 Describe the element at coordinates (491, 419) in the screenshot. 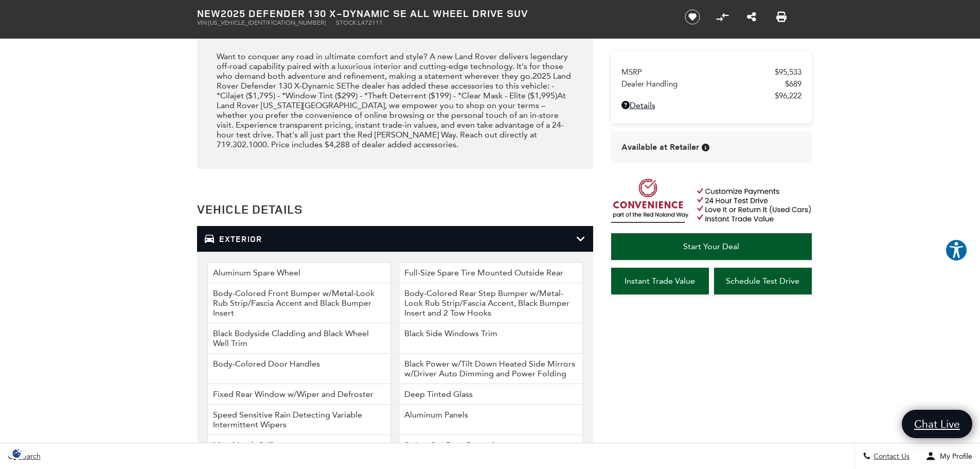

I see `li: Aluminum Panels` at that location.